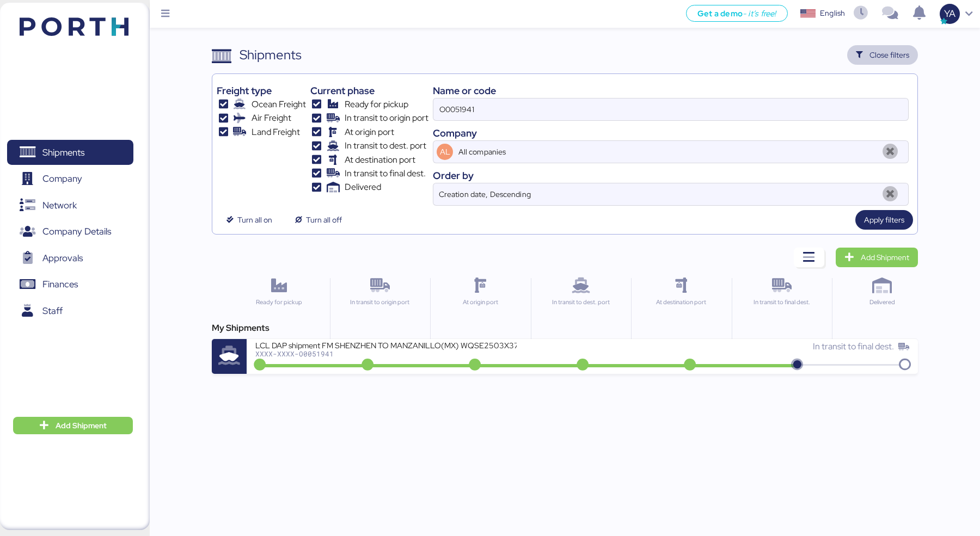 The height and width of the screenshot is (536, 980). I want to click on span: AL, so click(445, 152).